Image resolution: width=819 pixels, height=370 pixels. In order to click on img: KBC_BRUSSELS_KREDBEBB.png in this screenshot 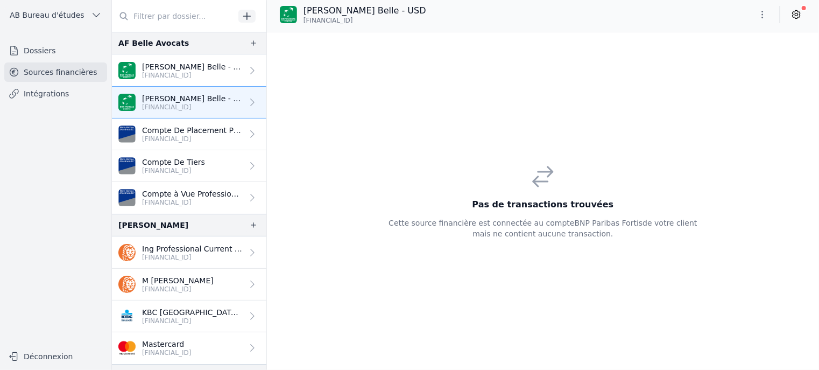, I will do `click(127, 316)`.